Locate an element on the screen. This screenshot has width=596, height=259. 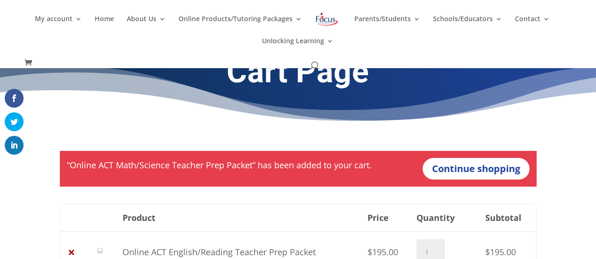
a: Parents/Students is located at coordinates (387, 26).